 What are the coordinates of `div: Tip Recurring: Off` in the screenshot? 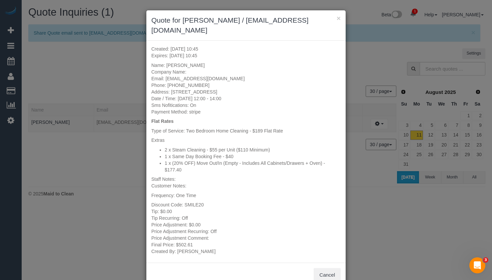 It's located at (246, 218).